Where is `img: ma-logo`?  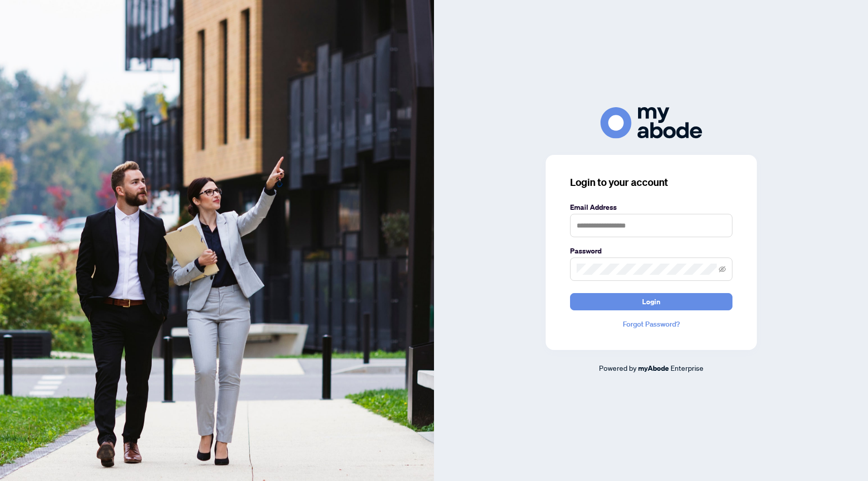
img: ma-logo is located at coordinates (652, 122).